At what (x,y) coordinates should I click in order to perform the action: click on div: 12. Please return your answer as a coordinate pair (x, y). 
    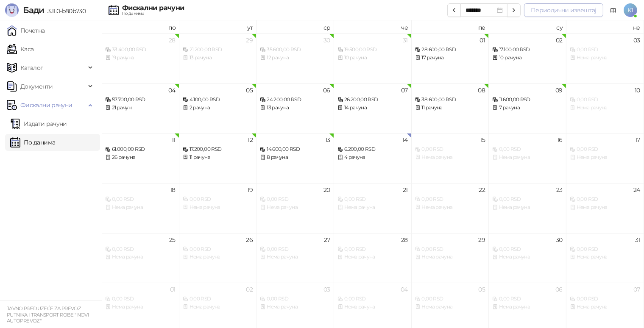
    Looking at the image, I should click on (250, 140).